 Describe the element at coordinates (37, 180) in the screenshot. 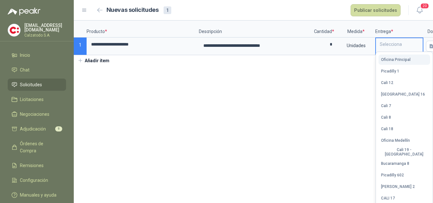

I see `a: Configuración` at that location.